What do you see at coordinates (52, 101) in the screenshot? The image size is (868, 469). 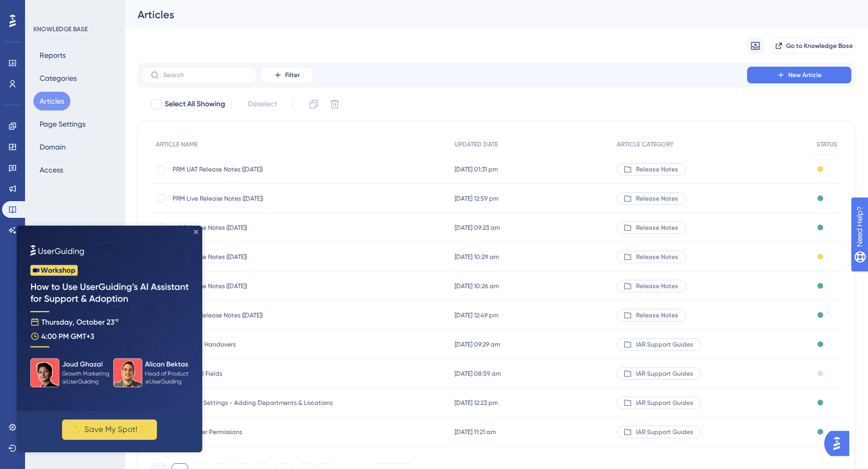 I see `button: Articles` at bounding box center [52, 101].